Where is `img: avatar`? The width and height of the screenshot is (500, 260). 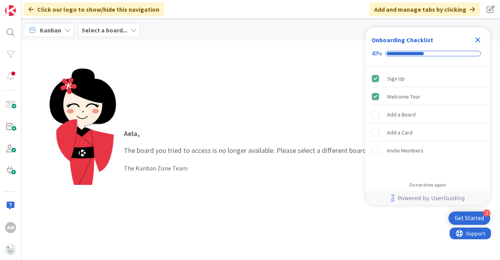 img: avatar is located at coordinates (11, 249).